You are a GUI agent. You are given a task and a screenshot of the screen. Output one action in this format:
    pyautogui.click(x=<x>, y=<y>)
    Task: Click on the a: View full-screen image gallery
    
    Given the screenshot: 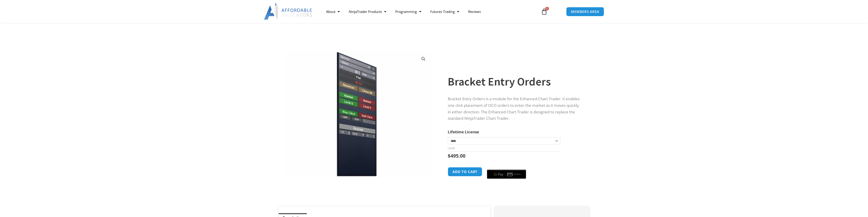 What is the action you would take?
    pyautogui.click(x=424, y=59)
    